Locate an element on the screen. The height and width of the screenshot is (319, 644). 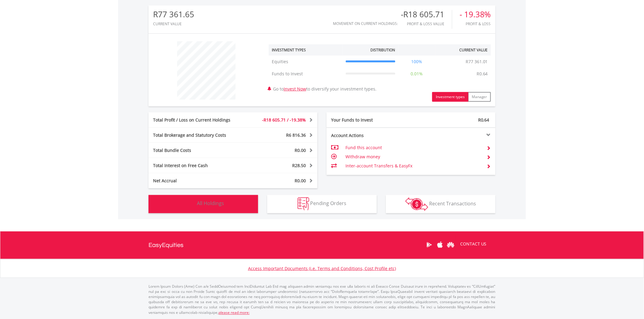
div: Net Accrual is located at coordinates (198, 181).